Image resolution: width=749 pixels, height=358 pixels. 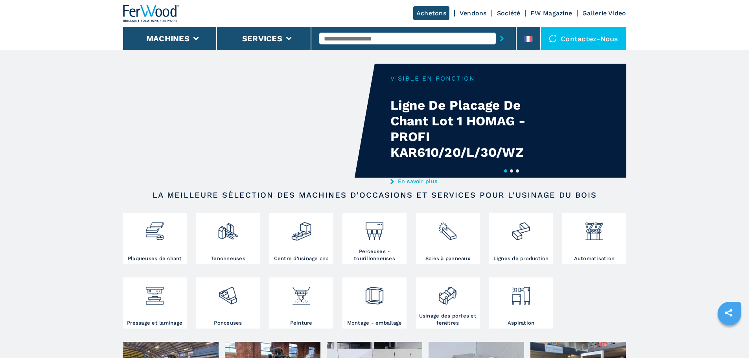 What do you see at coordinates (521, 259) in the screenshot?
I see `h3: Lignes de production` at bounding box center [521, 259].